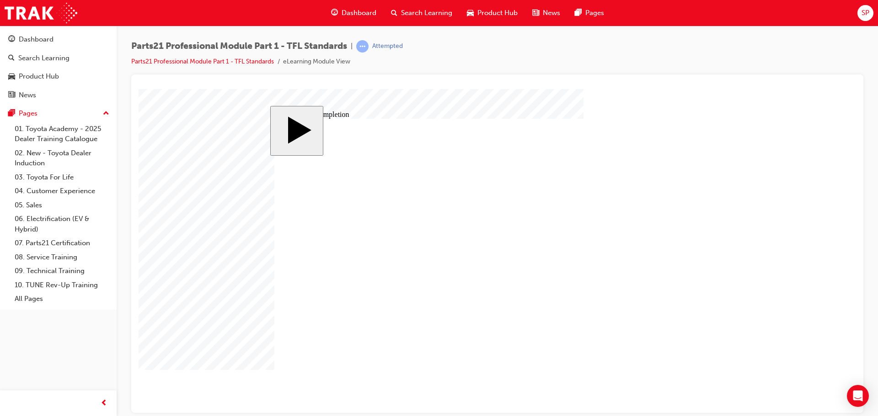 Image resolution: width=878 pixels, height=416 pixels. What do you see at coordinates (62, 134) in the screenshot?
I see `a: 01. Toyota Academy - 2025 Dealer Training Catalogue` at bounding box center [62, 134].